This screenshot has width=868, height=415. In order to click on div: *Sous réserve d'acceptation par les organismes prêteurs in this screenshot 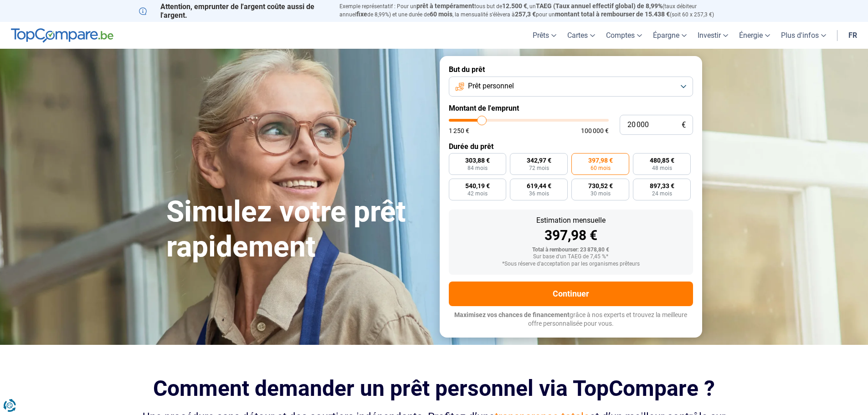, I will do `click(571, 264)`.